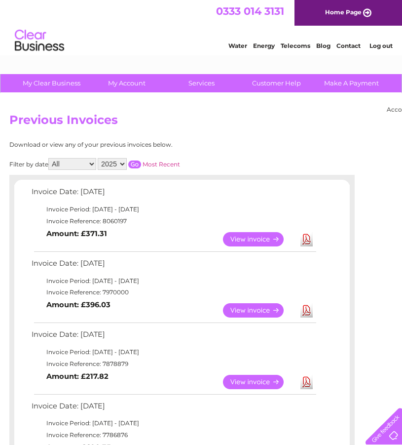 The image size is (402, 445). I want to click on td: Invoice Reference: 8060197, so click(173, 221).